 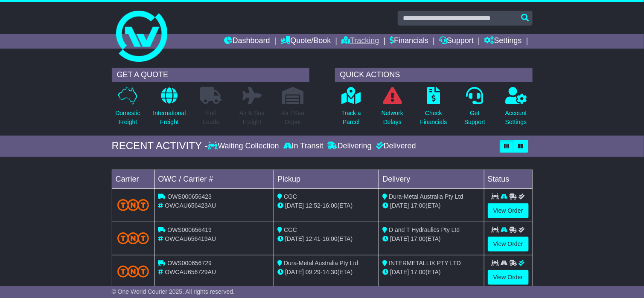 What do you see at coordinates (474, 109) in the screenshot?
I see `a: GetSupport` at bounding box center [474, 109].